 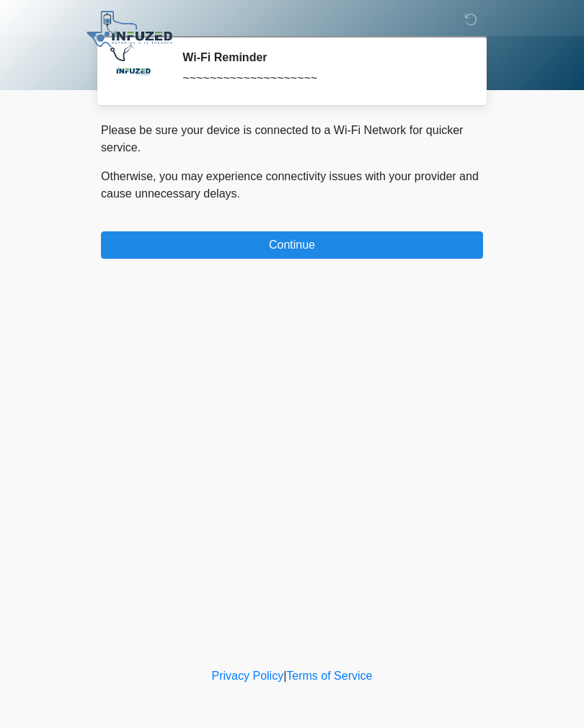 I want to click on a: Privacy Policy, so click(x=248, y=676).